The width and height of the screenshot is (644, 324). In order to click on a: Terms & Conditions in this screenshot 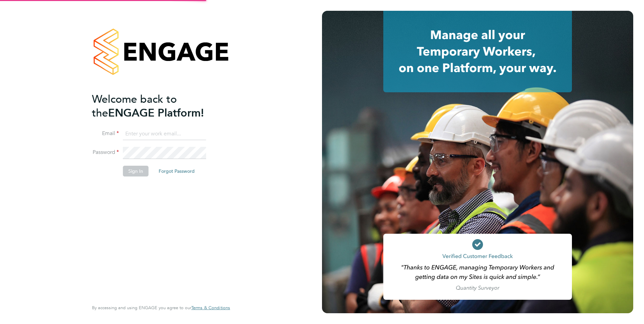, I will do `click(211, 308)`.